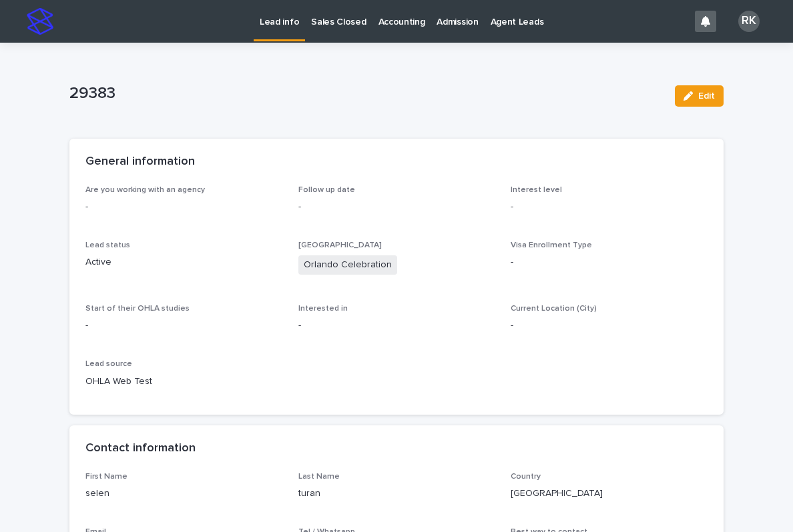 Image resolution: width=793 pixels, height=532 pixels. Describe the element at coordinates (396, 494) in the screenshot. I see `p: turan` at that location.